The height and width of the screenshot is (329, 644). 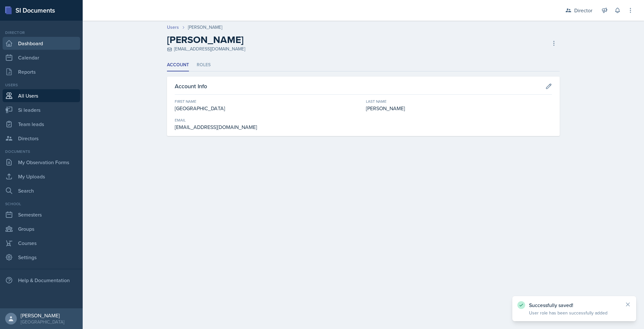 What do you see at coordinates (42, 72) in the screenshot?
I see `a: Reports` at bounding box center [42, 72].